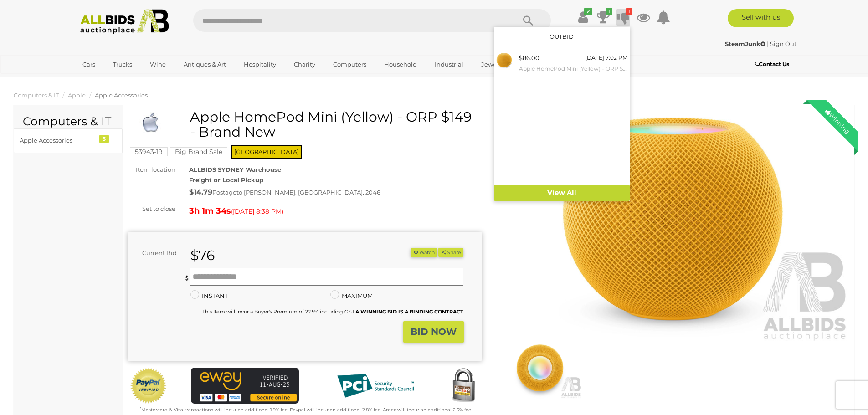  Describe the element at coordinates (401, 64) in the screenshot. I see `a: Household` at that location.